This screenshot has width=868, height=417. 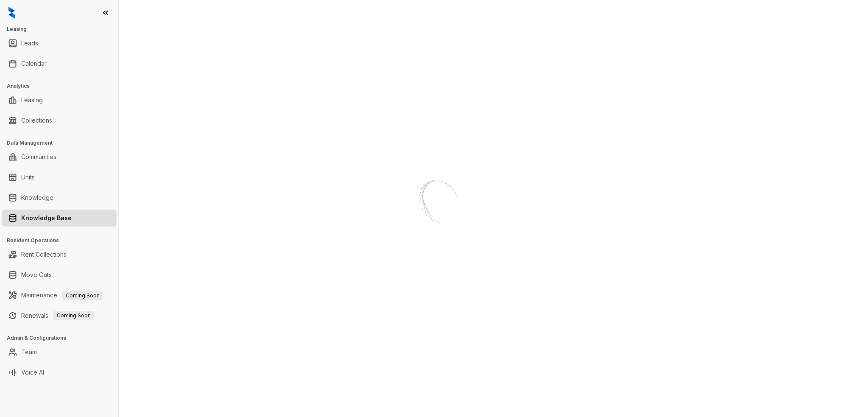 I want to click on a: Knowledge Base, so click(x=46, y=218).